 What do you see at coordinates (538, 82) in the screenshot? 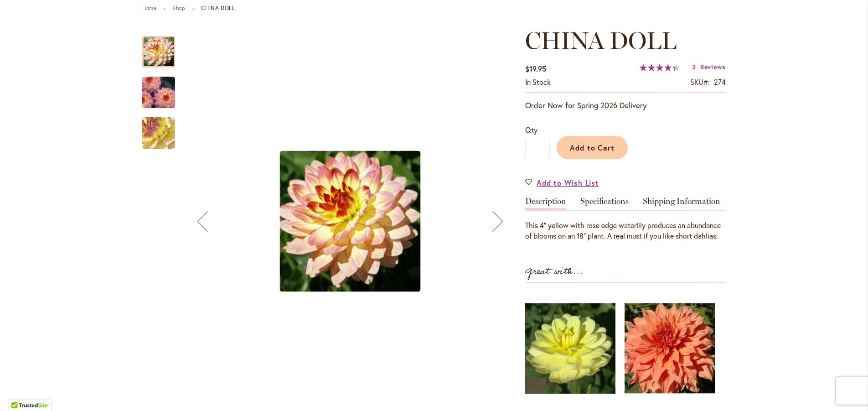
I see `div: Availability` at bounding box center [538, 82].